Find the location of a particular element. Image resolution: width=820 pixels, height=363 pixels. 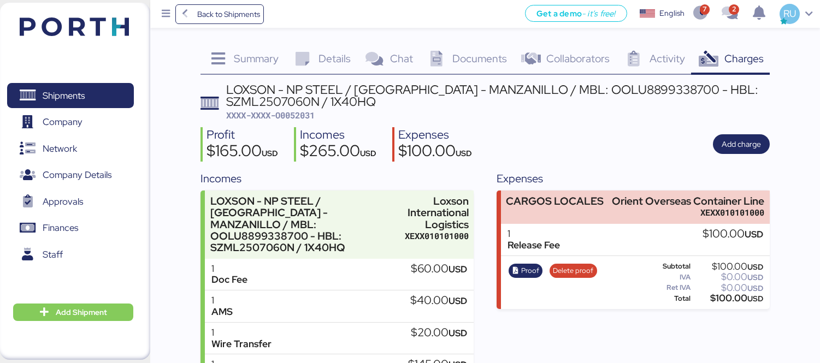

a: Approvals is located at coordinates (70, 201).